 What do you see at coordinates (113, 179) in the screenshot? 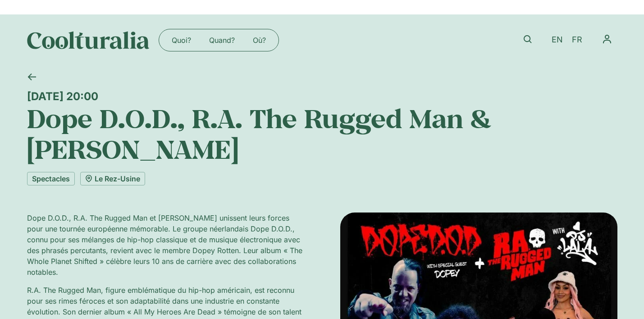
I see `a: Le Rez-Usine` at bounding box center [113, 179].